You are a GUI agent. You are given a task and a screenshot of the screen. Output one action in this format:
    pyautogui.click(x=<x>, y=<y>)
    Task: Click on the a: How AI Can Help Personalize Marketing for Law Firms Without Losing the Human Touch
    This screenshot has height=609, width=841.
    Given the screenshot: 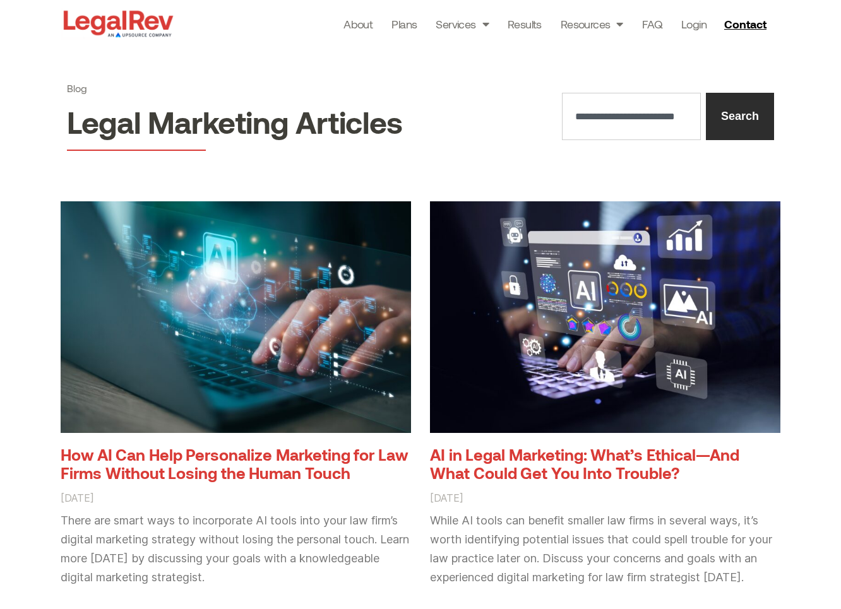 What is the action you would take?
    pyautogui.click(x=234, y=464)
    